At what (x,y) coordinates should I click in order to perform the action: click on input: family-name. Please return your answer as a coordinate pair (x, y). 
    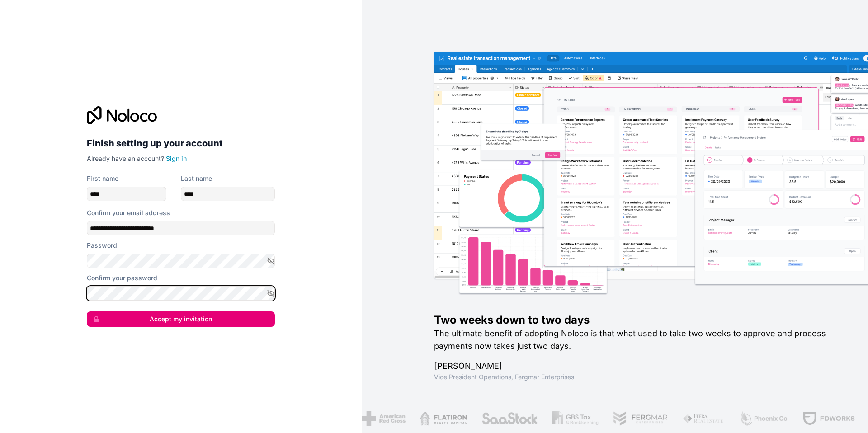
    Looking at the image, I should click on (228, 194).